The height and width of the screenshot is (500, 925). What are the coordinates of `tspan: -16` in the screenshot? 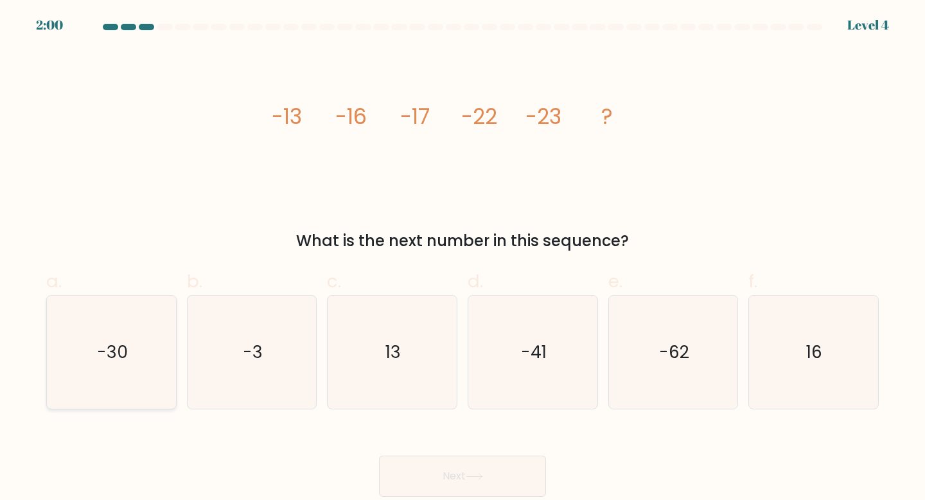 It's located at (351, 116).